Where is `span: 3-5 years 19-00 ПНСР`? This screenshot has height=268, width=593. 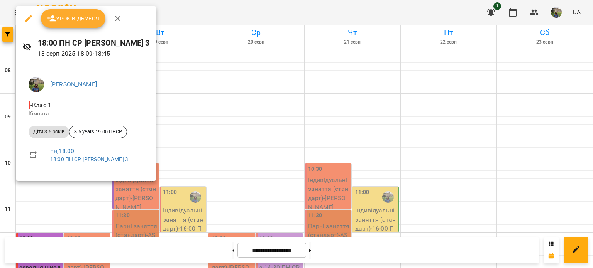 span: 3-5 years 19-00 ПНСР is located at coordinates (98, 132).